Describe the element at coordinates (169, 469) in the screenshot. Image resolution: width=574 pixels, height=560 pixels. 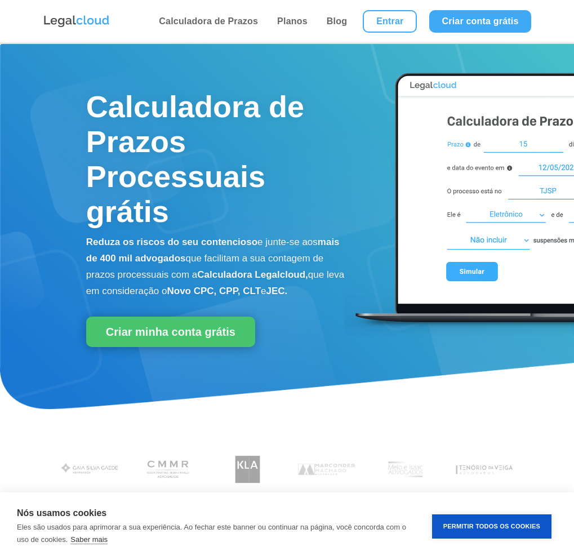
I see `img: Costa Martins Meira Rinaldi Advogados` at that location.